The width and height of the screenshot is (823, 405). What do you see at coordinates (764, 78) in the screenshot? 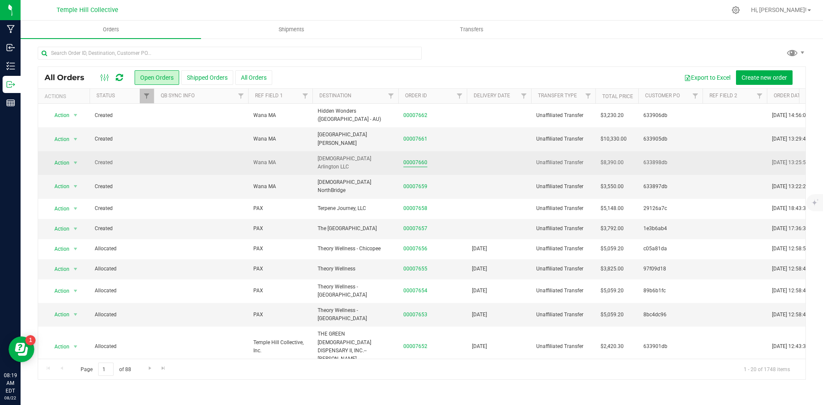
I see `button: Create new order` at bounding box center [764, 78].